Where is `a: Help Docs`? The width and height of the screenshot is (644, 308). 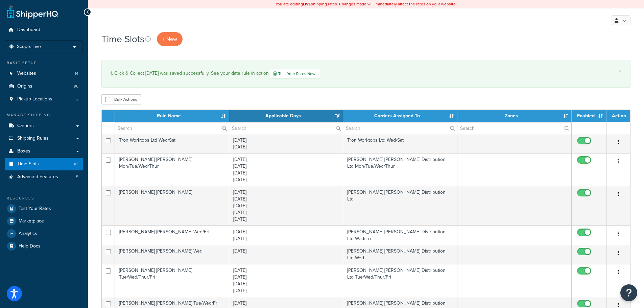 a: Help Docs is located at coordinates (44, 246).